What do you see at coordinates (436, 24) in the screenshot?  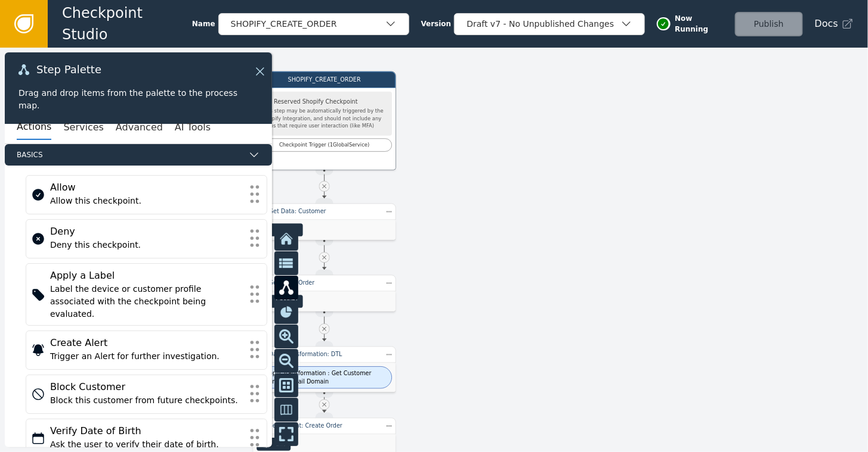 I see `span: Version` at bounding box center [436, 24].